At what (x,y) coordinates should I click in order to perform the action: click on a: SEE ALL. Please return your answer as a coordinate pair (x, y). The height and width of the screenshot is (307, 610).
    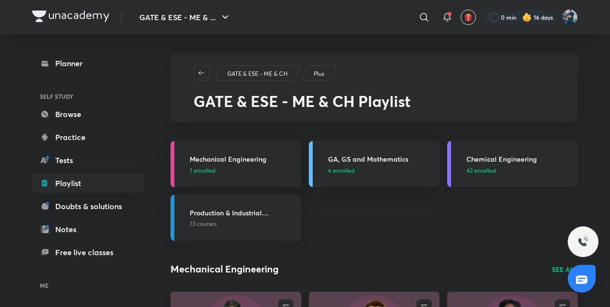
    Looking at the image, I should click on (565, 269).